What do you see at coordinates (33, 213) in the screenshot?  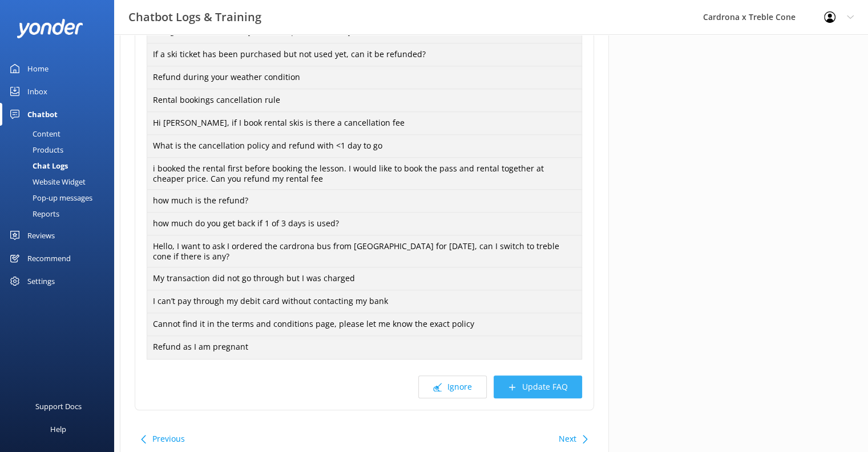 I see `div: Reports` at bounding box center [33, 213].